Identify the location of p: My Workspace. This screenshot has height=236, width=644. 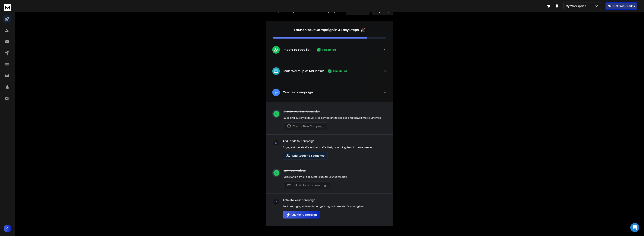
(577, 6).